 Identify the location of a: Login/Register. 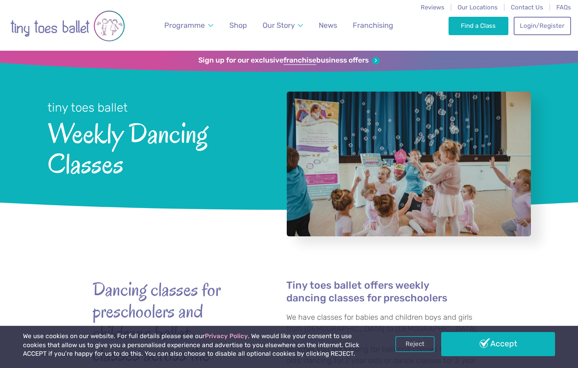
(542, 26).